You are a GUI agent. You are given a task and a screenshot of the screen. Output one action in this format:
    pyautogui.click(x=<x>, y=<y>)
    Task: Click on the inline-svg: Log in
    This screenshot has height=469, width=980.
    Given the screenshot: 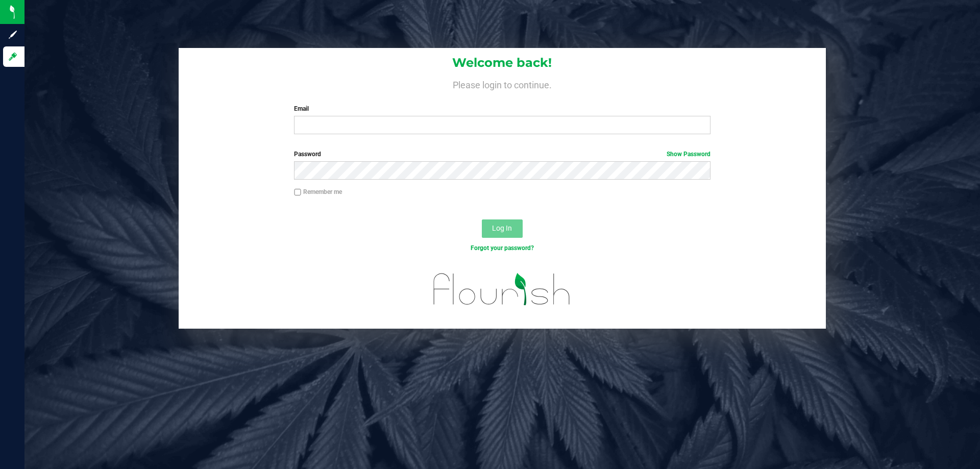 What is the action you would take?
    pyautogui.click(x=13, y=57)
    